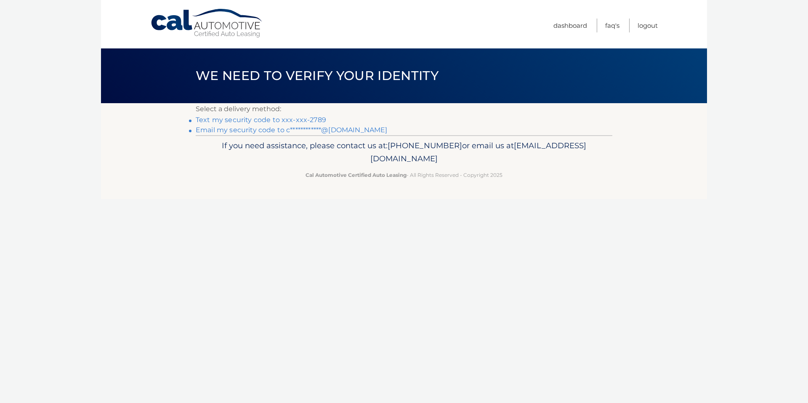  Describe the element at coordinates (404, 109) in the screenshot. I see `p: Select a delivery method:` at that location.